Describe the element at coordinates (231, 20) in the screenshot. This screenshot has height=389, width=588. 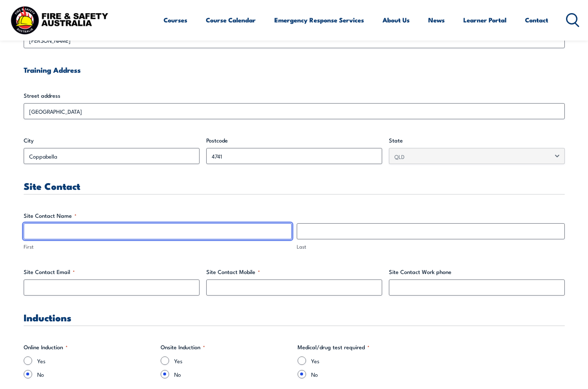
I see `a: Course Calendar` at that location.